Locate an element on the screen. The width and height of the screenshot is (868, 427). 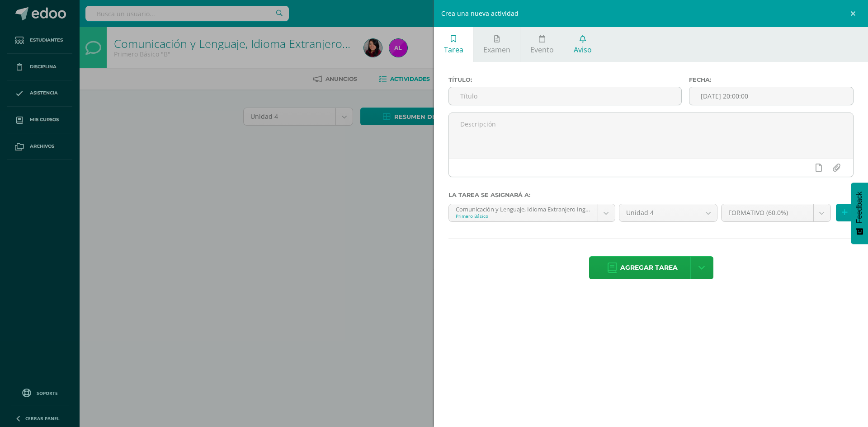
a: FORMATIVO (60.0%) is located at coordinates (776, 213).